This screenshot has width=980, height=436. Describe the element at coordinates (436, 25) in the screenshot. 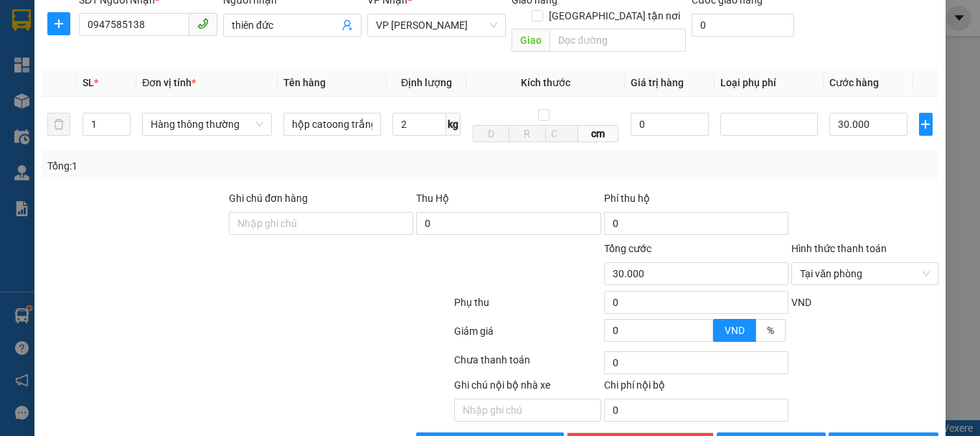

I see `span: VP LÊ HỒNG PHONG` at that location.